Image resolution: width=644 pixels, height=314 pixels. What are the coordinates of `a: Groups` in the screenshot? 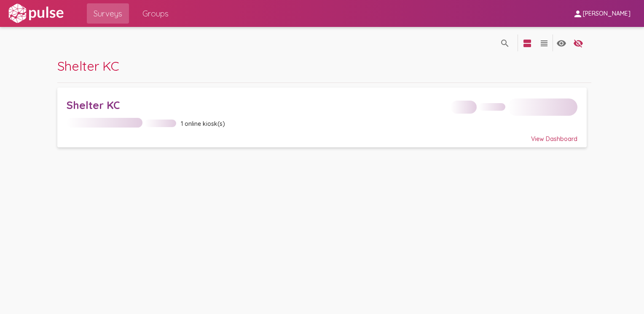 It's located at (155, 13).